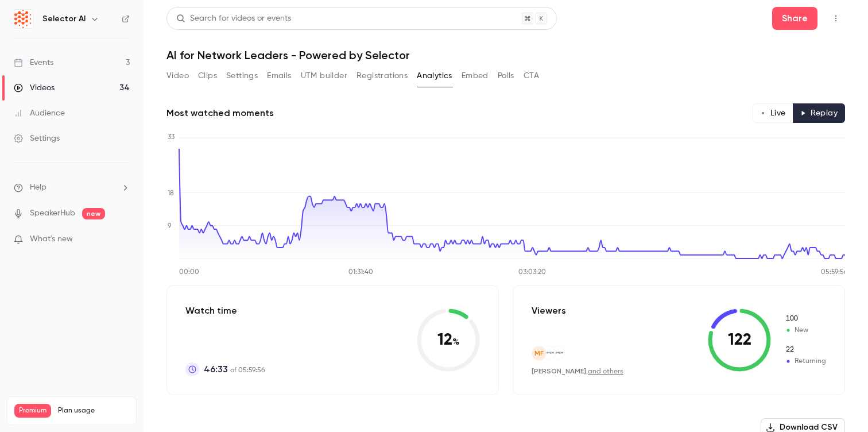  I want to click on button: CTA, so click(531, 76).